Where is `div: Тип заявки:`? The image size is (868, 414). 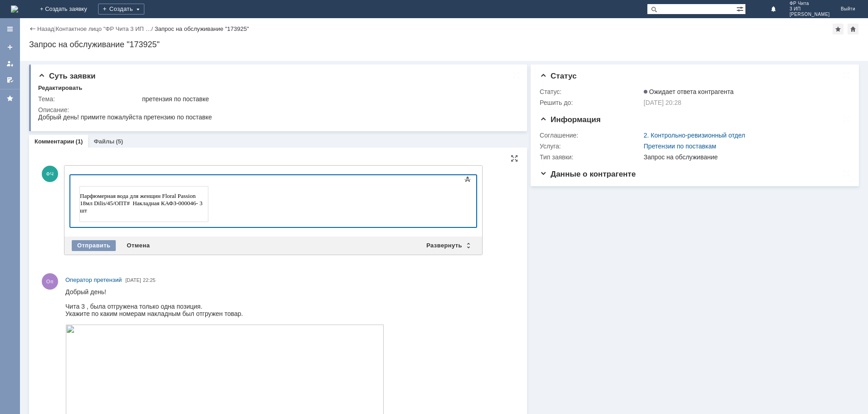
div: Тип заявки: is located at coordinates (590, 157).